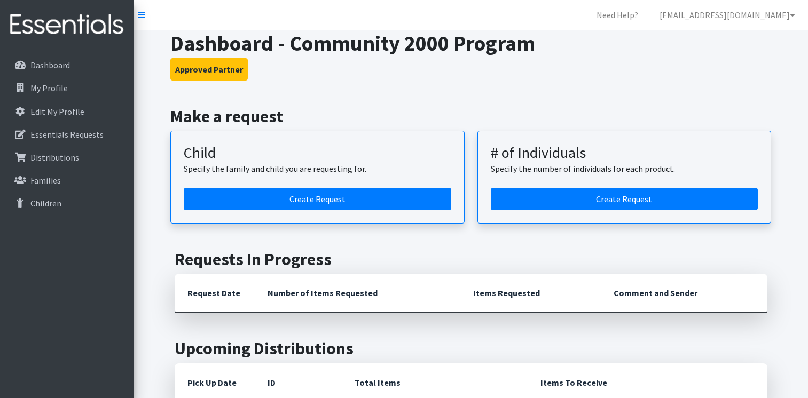 The height and width of the screenshot is (398, 808). What do you see at coordinates (67, 158) in the screenshot?
I see `a: Distributions` at bounding box center [67, 158].